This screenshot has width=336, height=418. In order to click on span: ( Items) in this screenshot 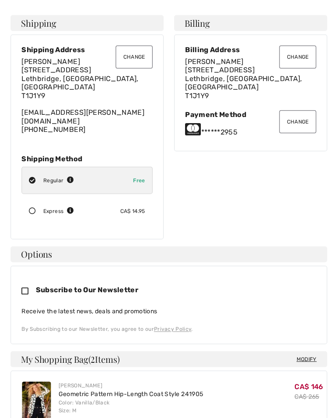, I will do `click(103, 356)`.